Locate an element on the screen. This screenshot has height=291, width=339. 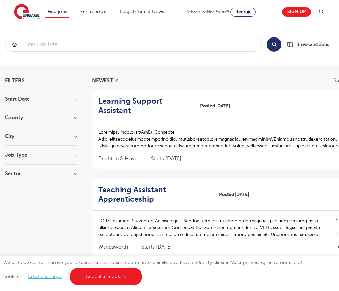
span: Brighton & Hove is located at coordinates (121, 159).